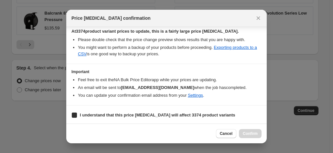  Describe the element at coordinates (170, 88) in the screenshot. I see `li: An email will be sent to when the job has completed .` at that location.